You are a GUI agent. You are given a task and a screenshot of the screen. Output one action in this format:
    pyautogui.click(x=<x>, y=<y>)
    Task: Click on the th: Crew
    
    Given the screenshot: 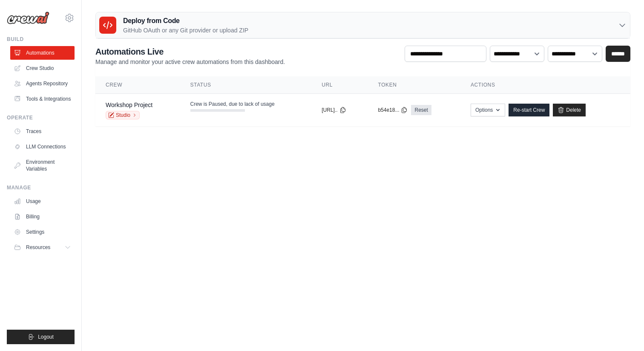 What is the action you would take?
    pyautogui.click(x=138, y=85)
    